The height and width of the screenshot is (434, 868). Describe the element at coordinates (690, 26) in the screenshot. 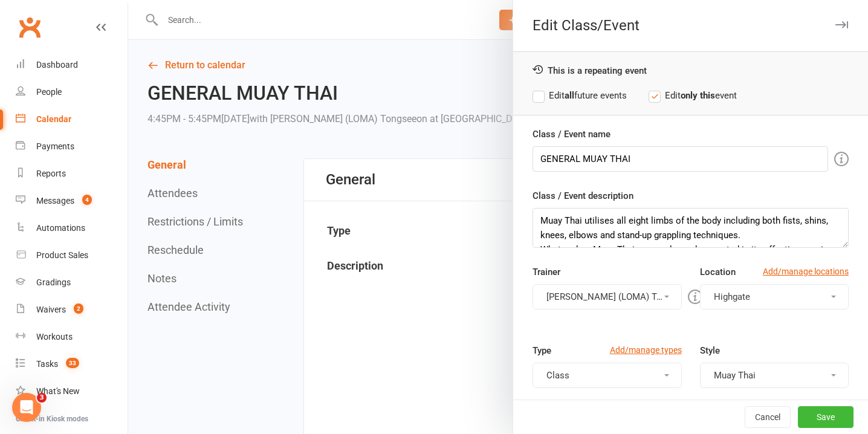

I see `div: Edit Class/Event` at that location.